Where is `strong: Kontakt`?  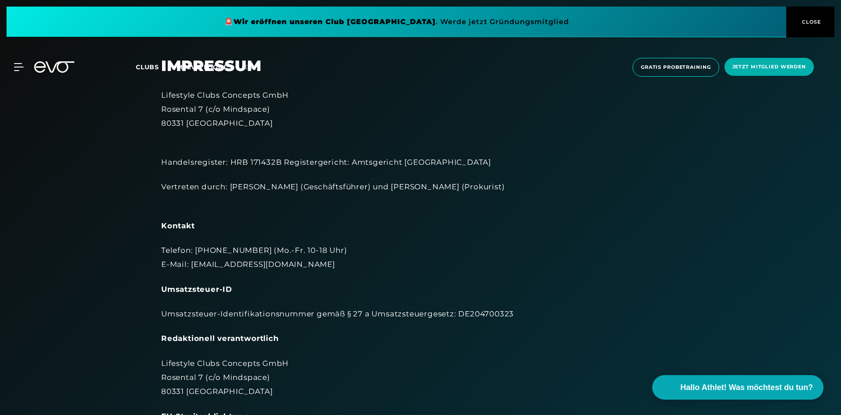 strong: Kontakt is located at coordinates (178, 226).